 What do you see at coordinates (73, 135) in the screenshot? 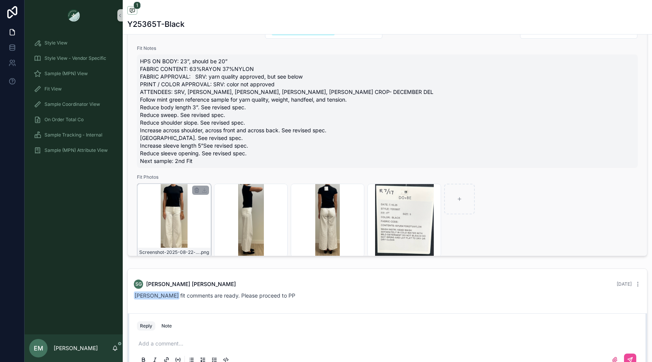
I see `span: Sample Tracking - Internal` at bounding box center [73, 135].